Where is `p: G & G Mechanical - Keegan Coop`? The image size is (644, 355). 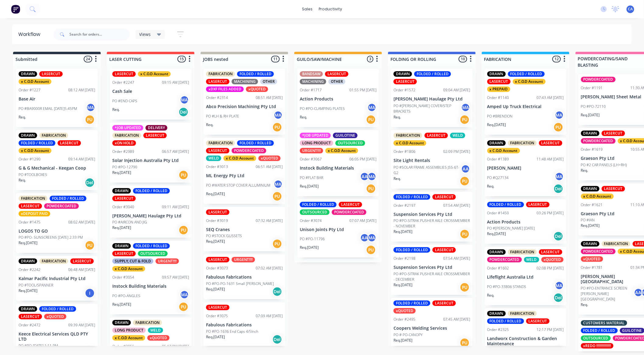
p: G & G Mechanical - Keegan Coop is located at coordinates (57, 168).